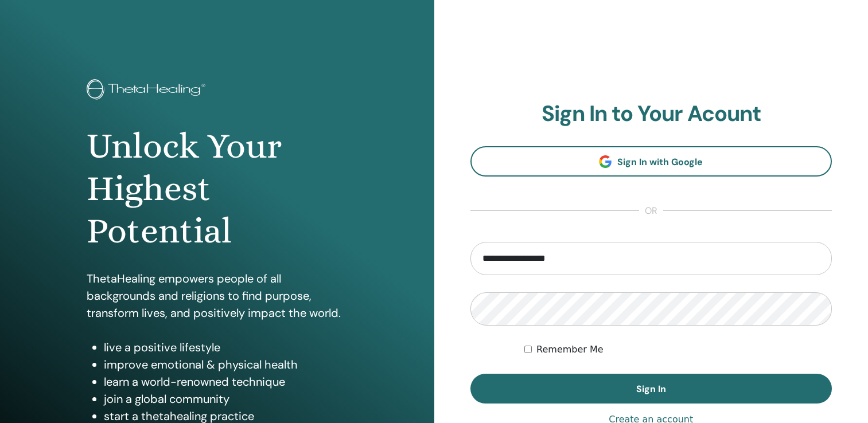  I want to click on div: Keep me authenticated indefinitely or until I manually logout, so click(678, 350).